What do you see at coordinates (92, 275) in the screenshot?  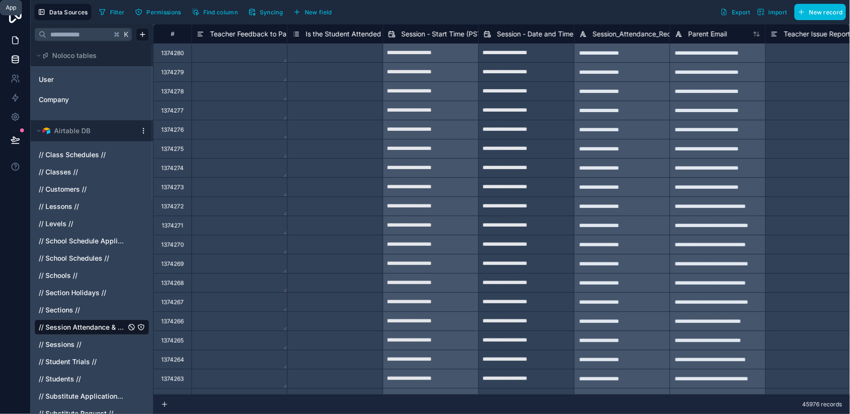 I see `div: // Schools //` at bounding box center [92, 275].